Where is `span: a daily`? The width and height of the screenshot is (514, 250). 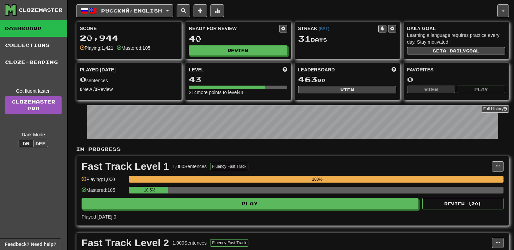
span: a daily is located at coordinates (454, 51).